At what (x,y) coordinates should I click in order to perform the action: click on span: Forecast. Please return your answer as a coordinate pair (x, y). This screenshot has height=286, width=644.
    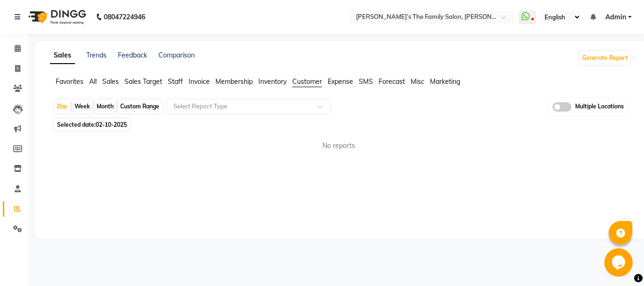
    Looking at the image, I should click on (392, 81).